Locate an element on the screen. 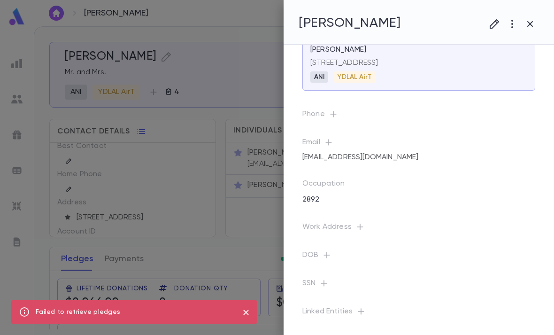  p: Linked Entities is located at coordinates (419, 313).